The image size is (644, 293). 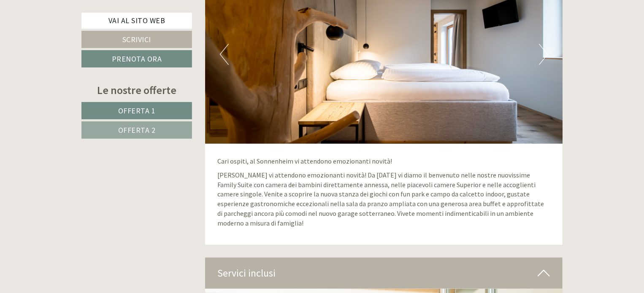 What do you see at coordinates (68, 44) in the screenshot?
I see `small: 14:53` at bounding box center [68, 44].